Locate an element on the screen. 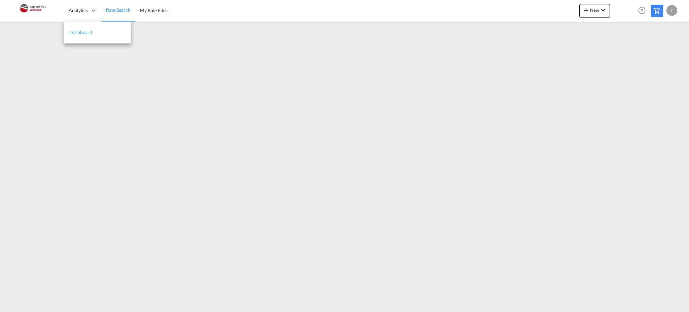 This screenshot has height=312, width=689. button: icon-plus 400-fgNewicon-chevron-down is located at coordinates (594, 11).